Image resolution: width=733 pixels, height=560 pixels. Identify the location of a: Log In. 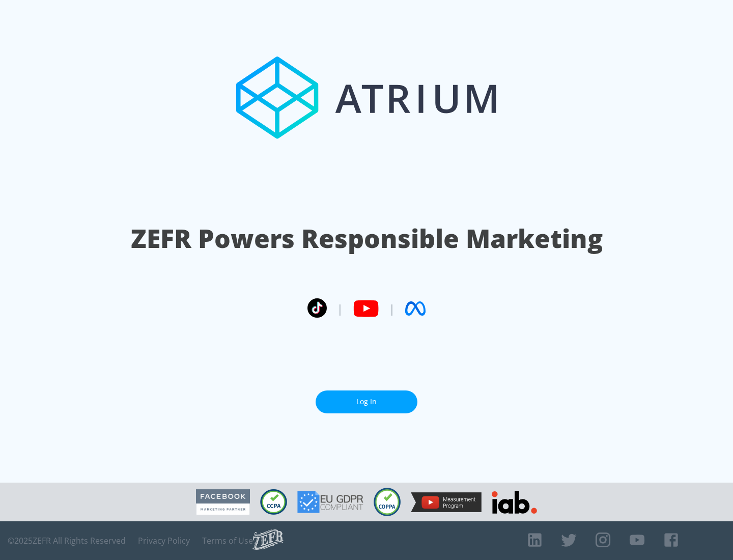
(366, 401).